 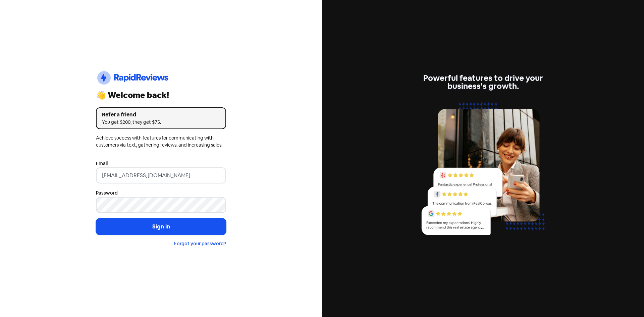 What do you see at coordinates (161, 115) in the screenshot?
I see `div: Refer a friend` at bounding box center [161, 115].